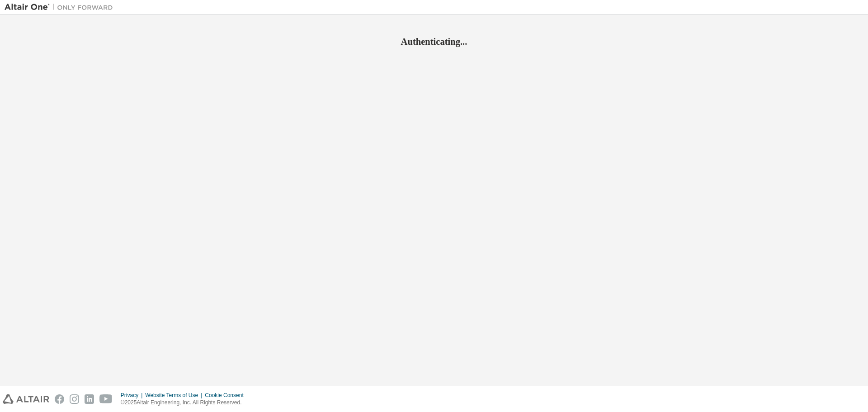 This screenshot has height=412, width=868. What do you see at coordinates (89, 399) in the screenshot?
I see `img: linkedin.svg` at bounding box center [89, 399].